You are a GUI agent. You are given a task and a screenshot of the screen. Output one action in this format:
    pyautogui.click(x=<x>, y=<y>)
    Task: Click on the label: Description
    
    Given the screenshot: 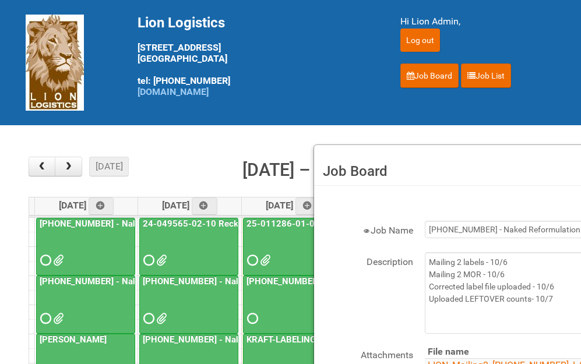 What is the action you would take?
    pyautogui.click(x=367, y=261)
    